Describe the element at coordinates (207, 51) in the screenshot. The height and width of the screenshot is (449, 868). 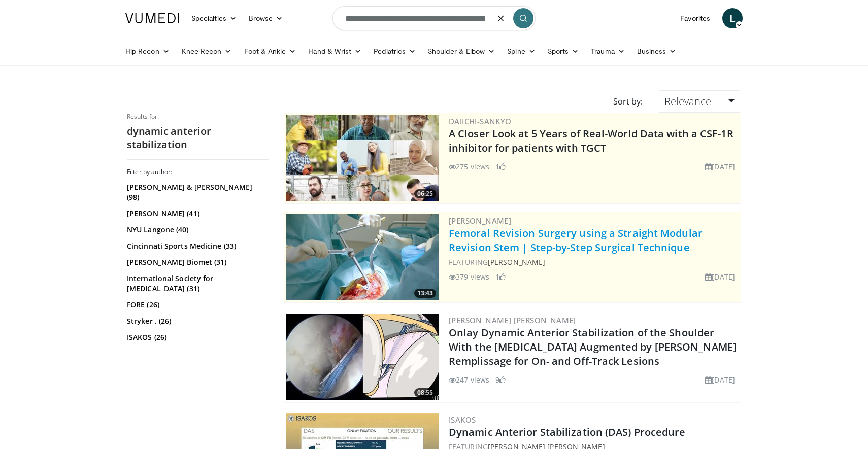
I see `a: Knee Recon` at that location.